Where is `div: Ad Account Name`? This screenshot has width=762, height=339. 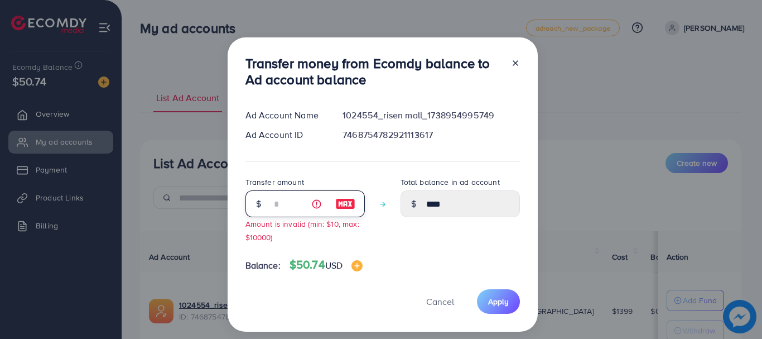
div: Ad Account Name is located at coordinates (285, 115).